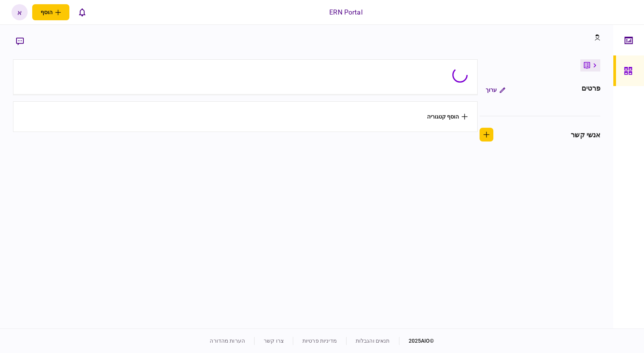  What do you see at coordinates (345, 12) in the screenshot?
I see `div: ERN Portal` at bounding box center [345, 12].